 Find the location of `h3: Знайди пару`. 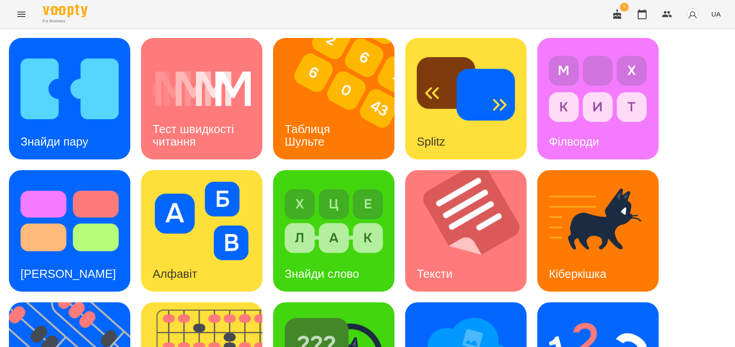

h3: Знайди пару is located at coordinates (54, 141).